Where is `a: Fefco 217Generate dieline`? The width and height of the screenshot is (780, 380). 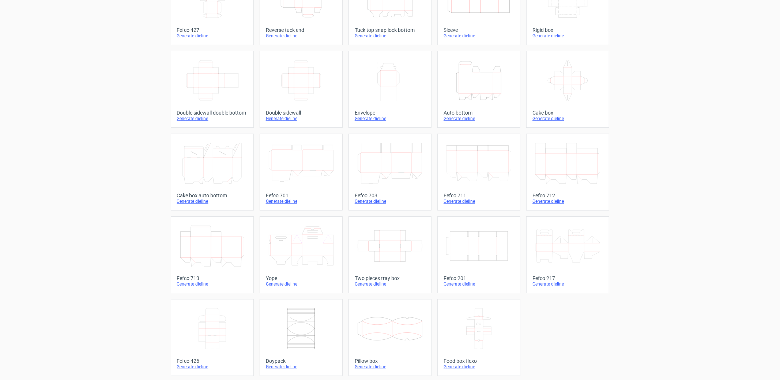
a: Fefco 217Generate dieline is located at coordinates (568, 255).